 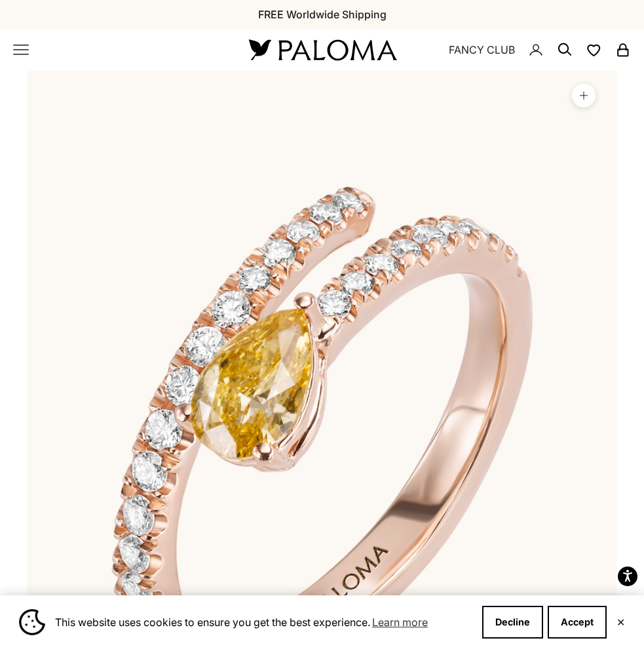 I want to click on button: Accept, so click(x=577, y=622).